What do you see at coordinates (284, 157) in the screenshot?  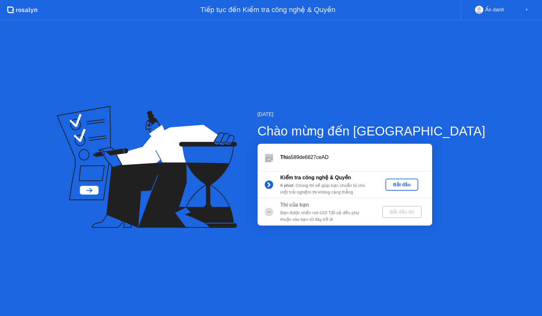 I see `b: Thi` at bounding box center [284, 157].